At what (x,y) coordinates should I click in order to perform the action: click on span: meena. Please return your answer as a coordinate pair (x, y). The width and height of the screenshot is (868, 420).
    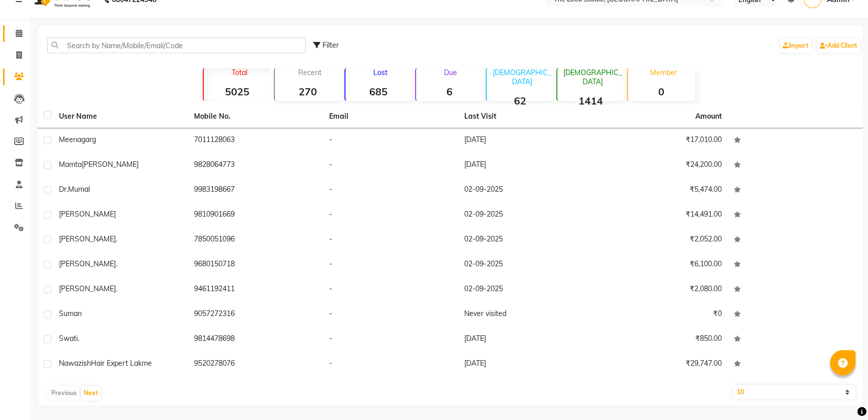
    Looking at the image, I should click on (70, 140).